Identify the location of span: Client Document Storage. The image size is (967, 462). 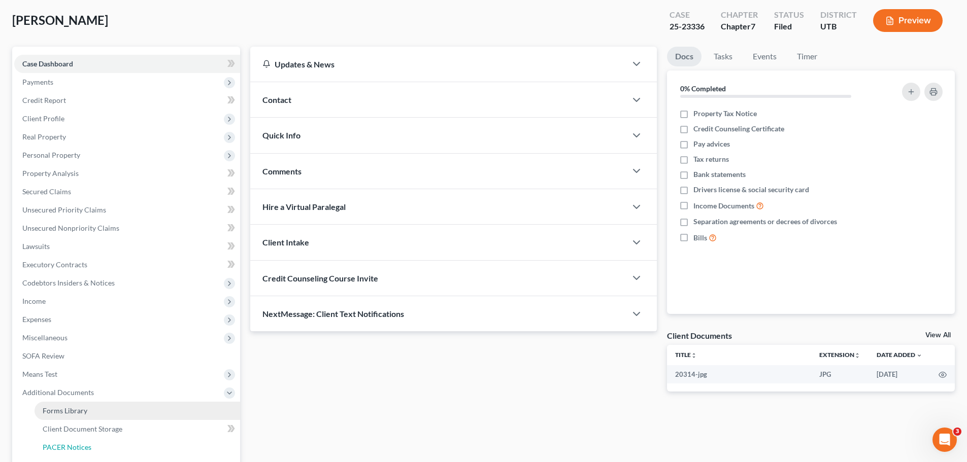
(82, 429).